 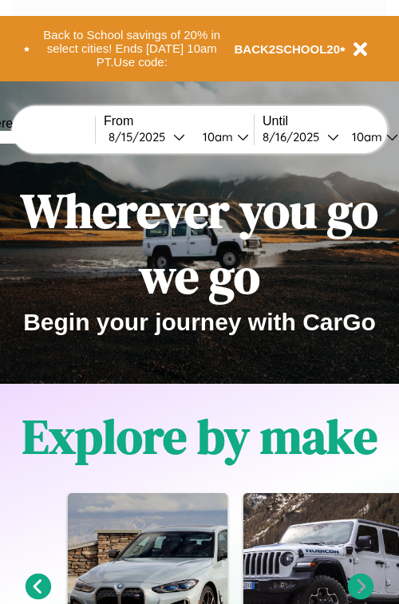 What do you see at coordinates (179, 121) in the screenshot?
I see `label: From` at bounding box center [179, 121].